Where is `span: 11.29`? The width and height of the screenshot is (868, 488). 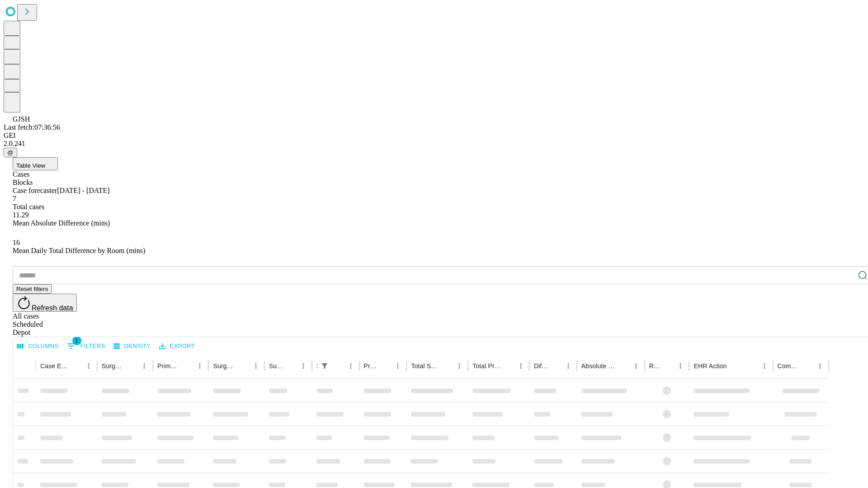 span: 11.29 is located at coordinates (20, 215).